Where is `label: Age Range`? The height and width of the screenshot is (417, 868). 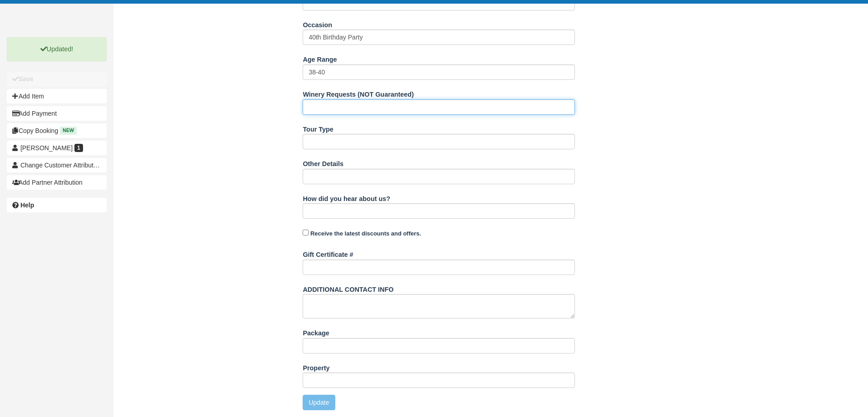
label: Age Range is located at coordinates (320, 58).